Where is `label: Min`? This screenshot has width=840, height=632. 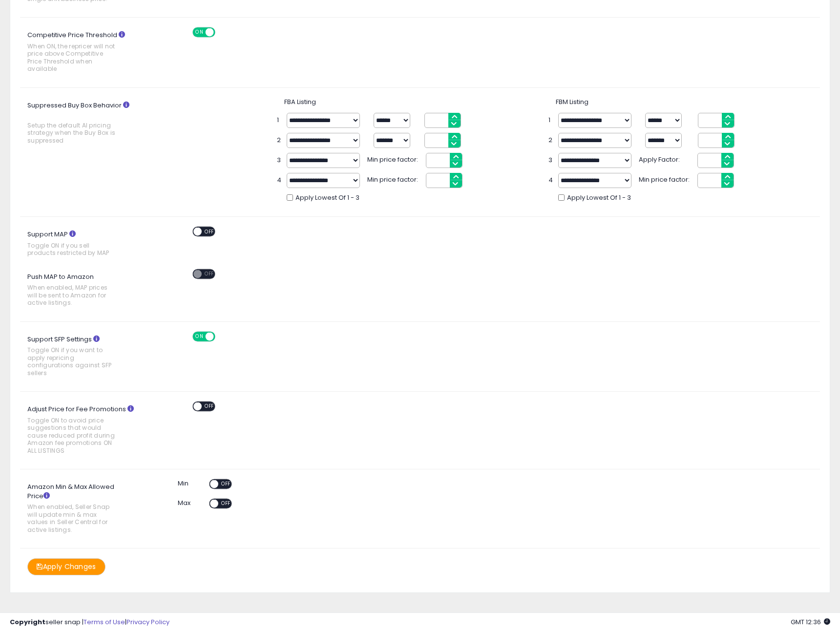 label: Min is located at coordinates (183, 484).